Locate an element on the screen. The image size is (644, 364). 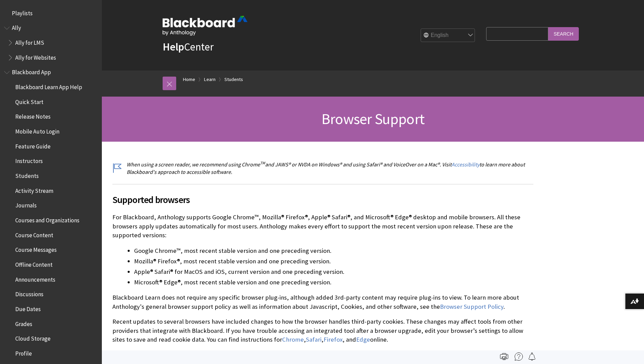
span: Quick Start is located at coordinates (29, 101).